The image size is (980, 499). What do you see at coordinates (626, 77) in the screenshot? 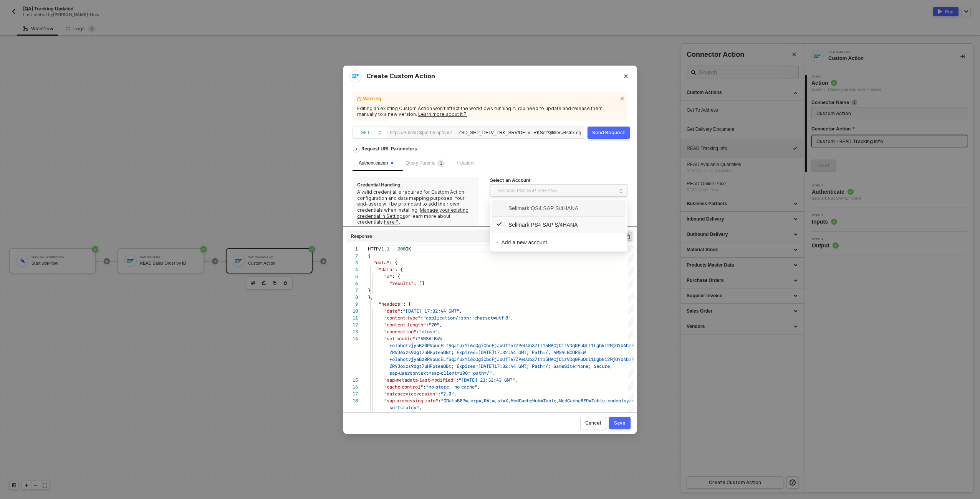
I see `button: Close` at bounding box center [626, 77].